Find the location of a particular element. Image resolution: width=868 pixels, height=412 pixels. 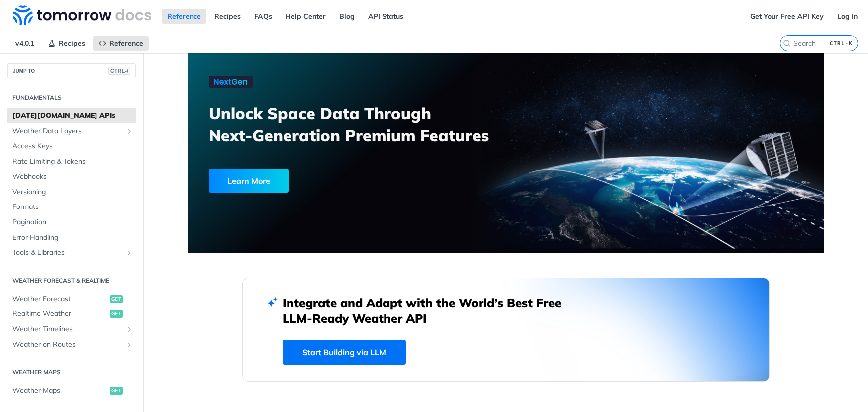

a: Tools & LibrariesShow subpages for Tools & Libraries is located at coordinates (72, 253).